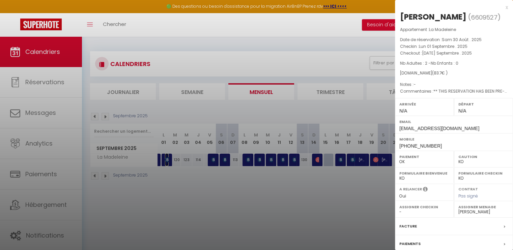 Image resolution: width=513 pixels, height=250 pixels. Describe the element at coordinates (425, 190) in the screenshot. I see `i: Sélectionner OUI si vous souhaiter envoyer les séquences de messages post-checkout` at that location.